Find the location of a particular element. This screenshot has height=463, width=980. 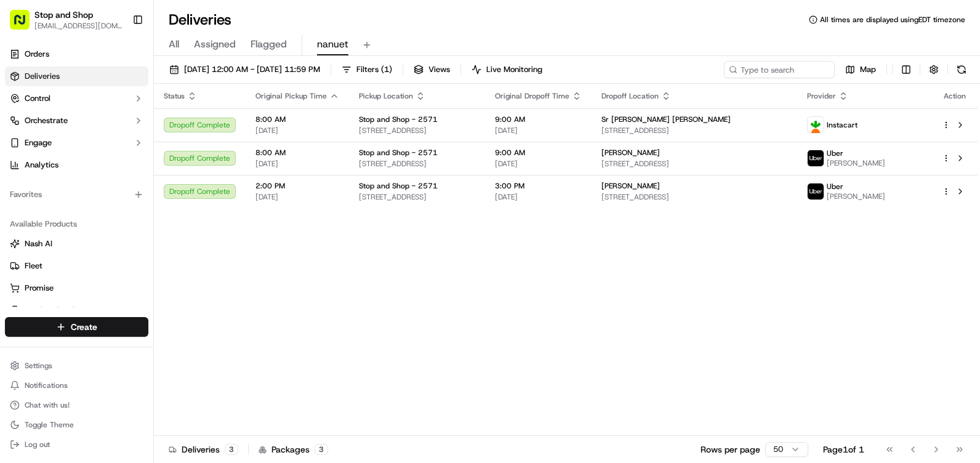

button: Settings is located at coordinates (76, 365).